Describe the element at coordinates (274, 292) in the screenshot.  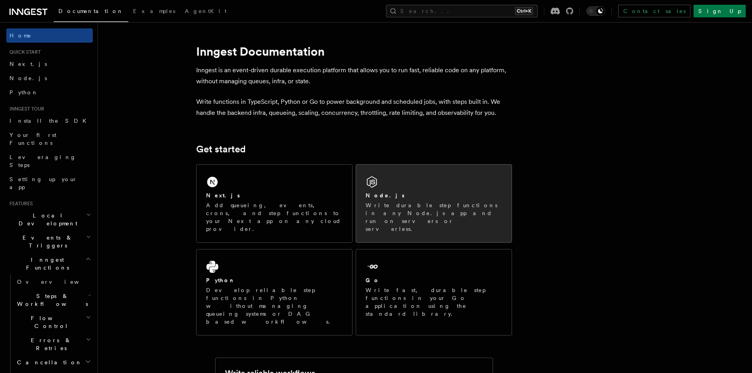
I see `a: PythonDevelop reliable step functions in Python without managing queueing systems or DAG based wo...` at that location.